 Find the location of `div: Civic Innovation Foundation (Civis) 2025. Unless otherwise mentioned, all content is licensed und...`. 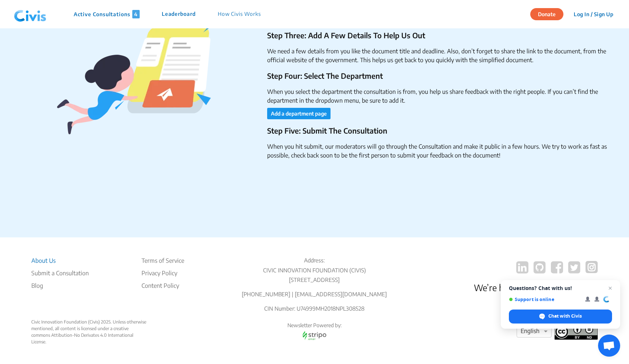

div: Civic Innovation Foundation (Civis) 2025. Unless otherwise mentioned, all content is licensed und... is located at coordinates (89, 332).